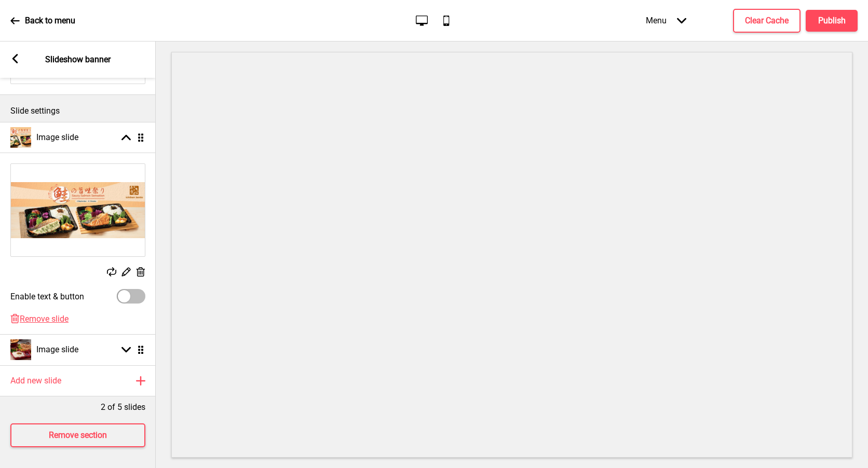  Describe the element at coordinates (123, 407) in the screenshot. I see `p: 2 of 5 slides` at that location.